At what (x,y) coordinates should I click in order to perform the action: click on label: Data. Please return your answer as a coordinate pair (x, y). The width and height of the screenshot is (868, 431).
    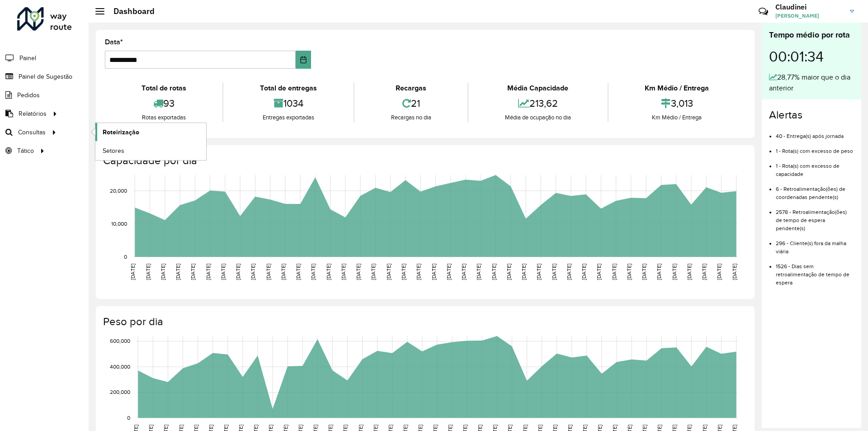
    Looking at the image, I should click on (114, 42).